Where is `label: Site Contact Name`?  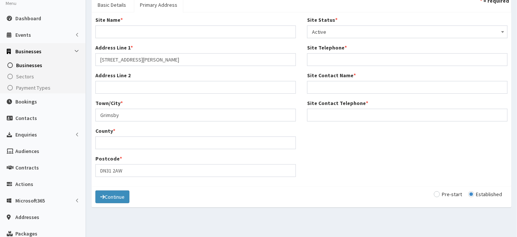
label: Site Contact Name is located at coordinates (332, 75).